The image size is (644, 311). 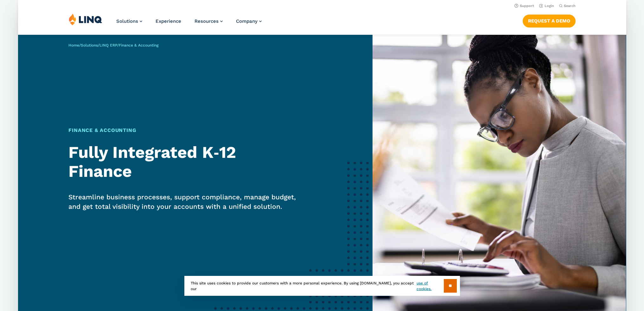 What do you see at coordinates (524, 6) in the screenshot?
I see `a: Support` at bounding box center [524, 6].